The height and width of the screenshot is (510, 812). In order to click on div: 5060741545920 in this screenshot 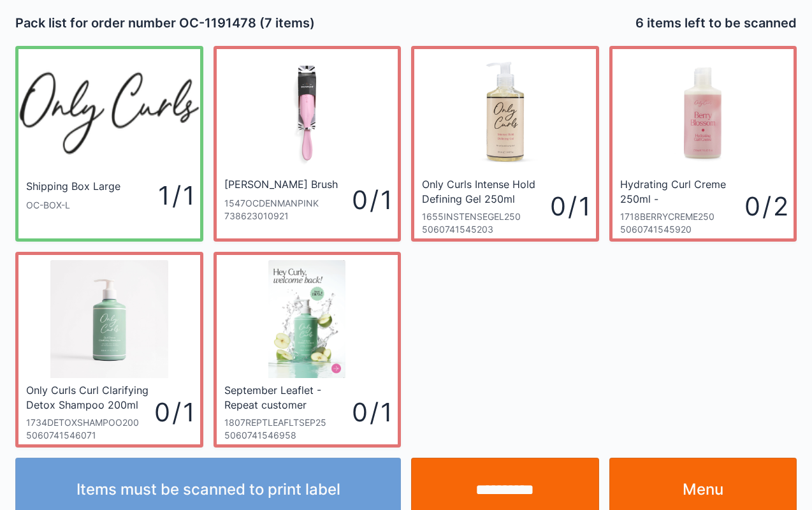, I will do `click(683, 230)`.